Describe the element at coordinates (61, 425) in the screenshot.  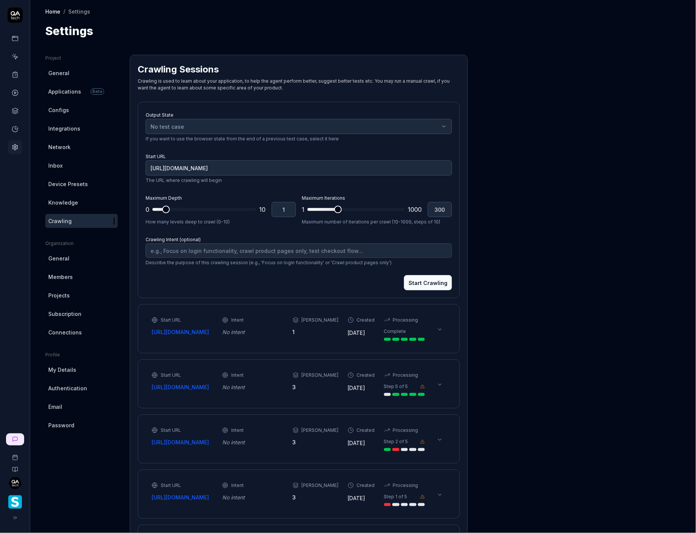
I see `span: Password` at that location.